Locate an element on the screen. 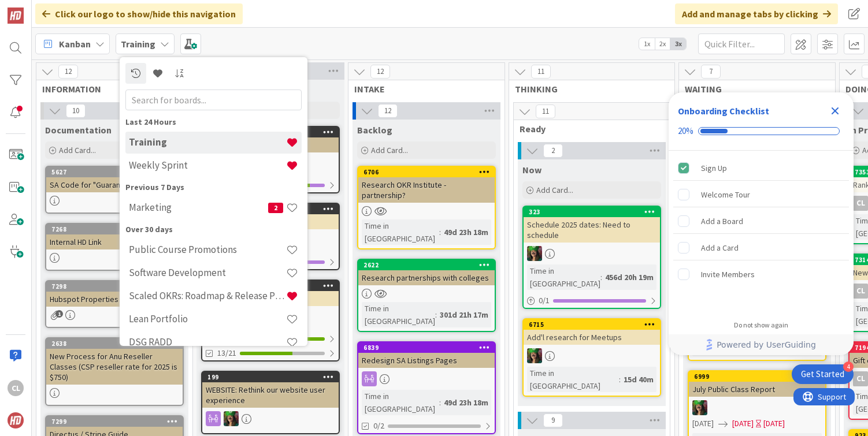 The width and height of the screenshot is (868, 436). div: SA Code for "Guaranteed to Run" is located at coordinates (115, 185).